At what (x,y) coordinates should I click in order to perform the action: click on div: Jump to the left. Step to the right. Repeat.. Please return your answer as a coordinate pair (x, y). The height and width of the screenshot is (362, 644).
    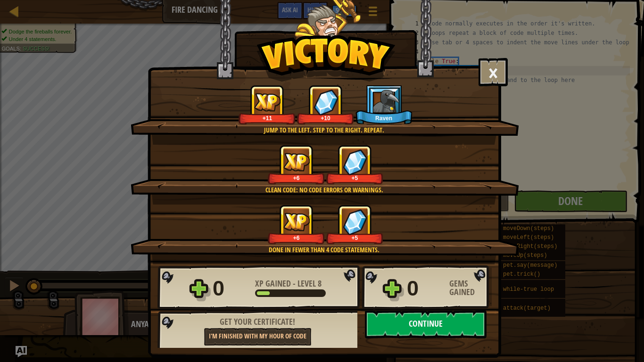
    Looking at the image, I should click on (324, 130).